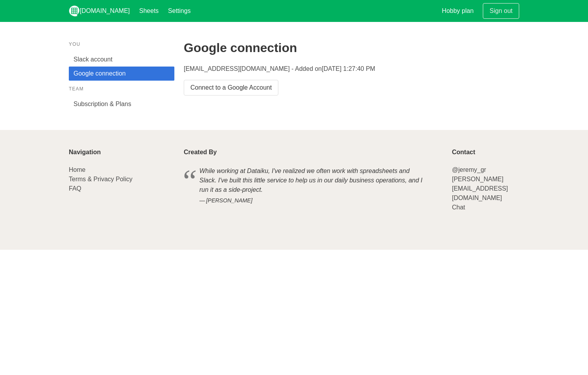 Image resolution: width=588 pixels, height=375 pixels. Describe the element at coordinates (501, 11) in the screenshot. I see `a: Sign out` at that location.